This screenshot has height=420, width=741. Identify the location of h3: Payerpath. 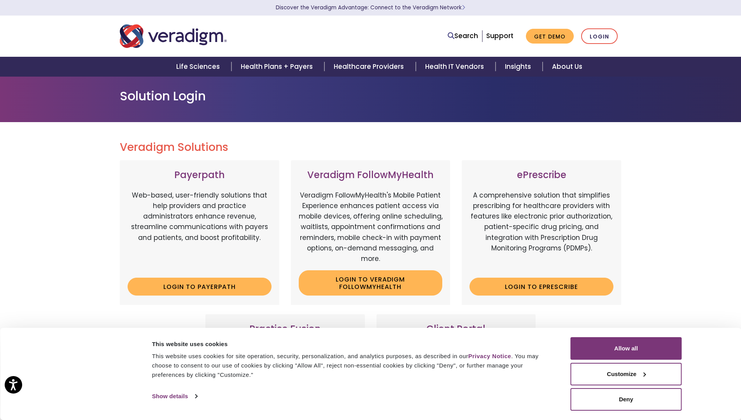
(200, 175).